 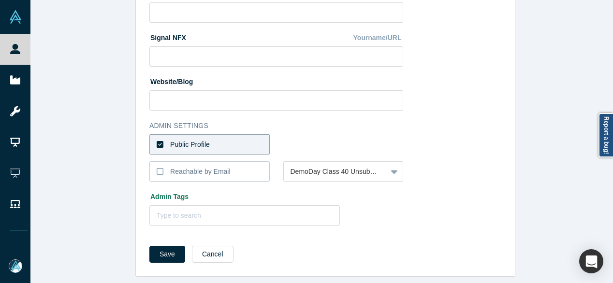 I want to click on label: Website/Blog, so click(x=171, y=80).